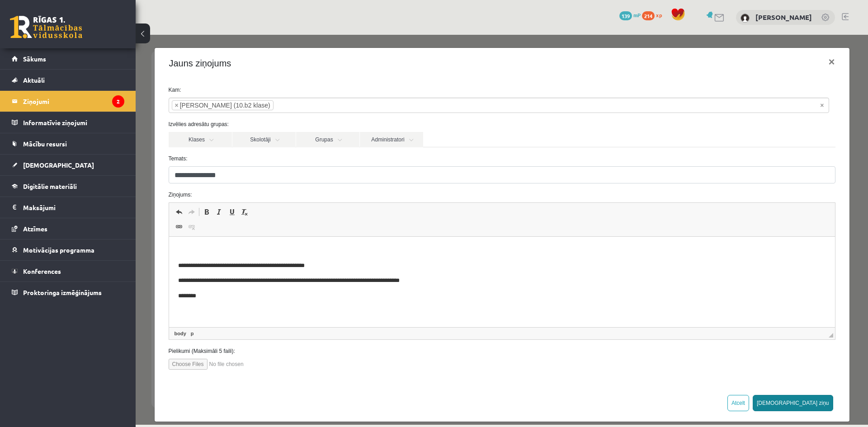 This screenshot has height=427, width=868. Describe the element at coordinates (68, 59) in the screenshot. I see `a: Sākums` at that location.